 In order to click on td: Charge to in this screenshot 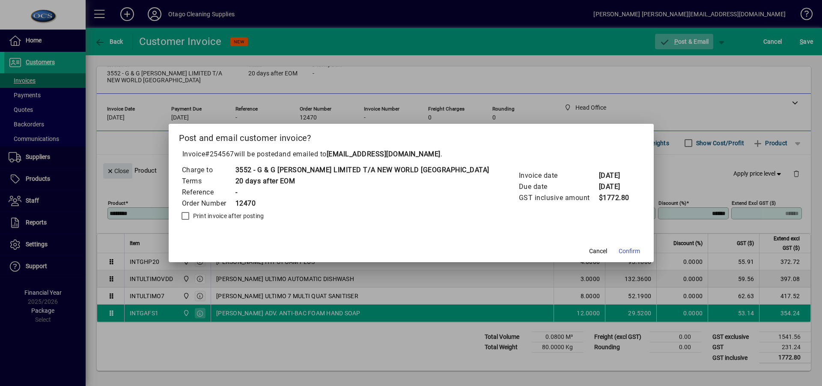, I will do `click(208, 170)`.